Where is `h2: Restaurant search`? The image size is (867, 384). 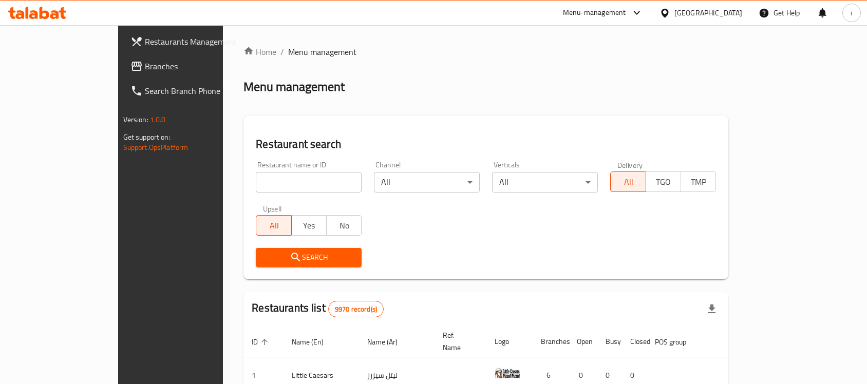 h2: Restaurant search is located at coordinates (486, 144).